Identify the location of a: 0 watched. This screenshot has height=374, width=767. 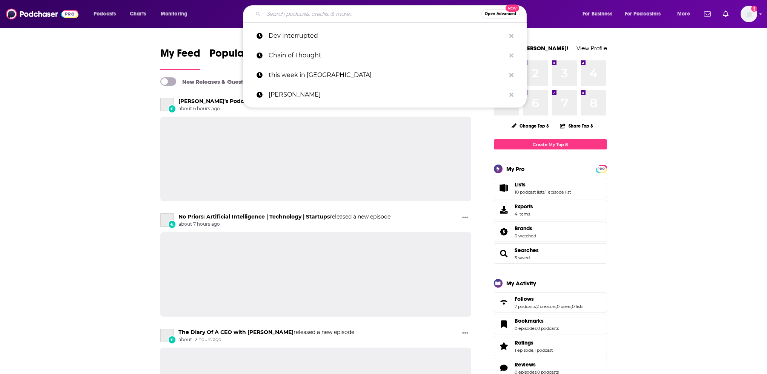
(525, 236).